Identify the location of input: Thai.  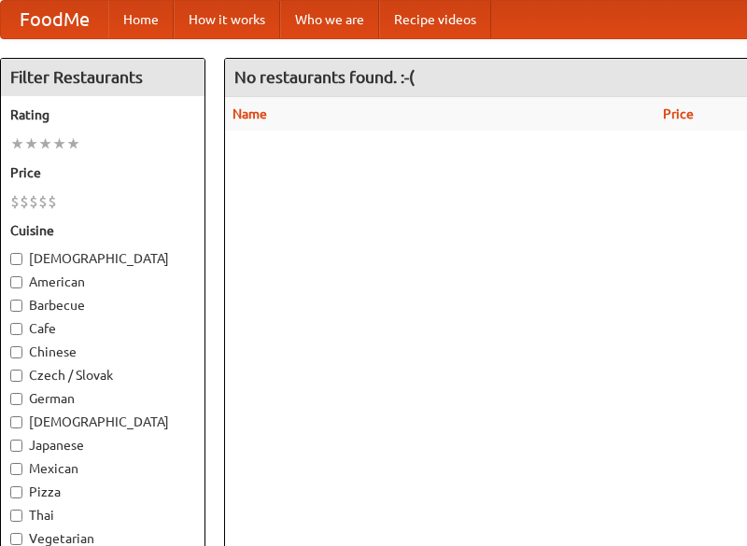
(16, 516).